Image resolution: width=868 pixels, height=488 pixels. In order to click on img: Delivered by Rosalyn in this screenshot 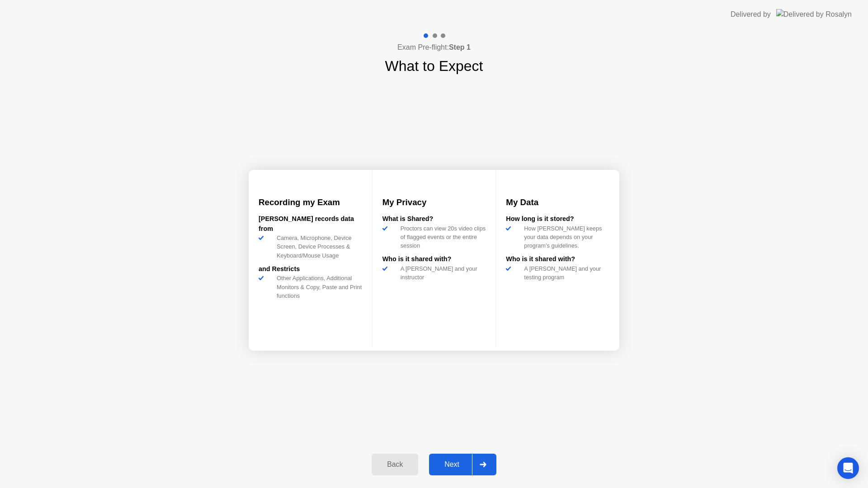, I will do `click(814, 14)`.